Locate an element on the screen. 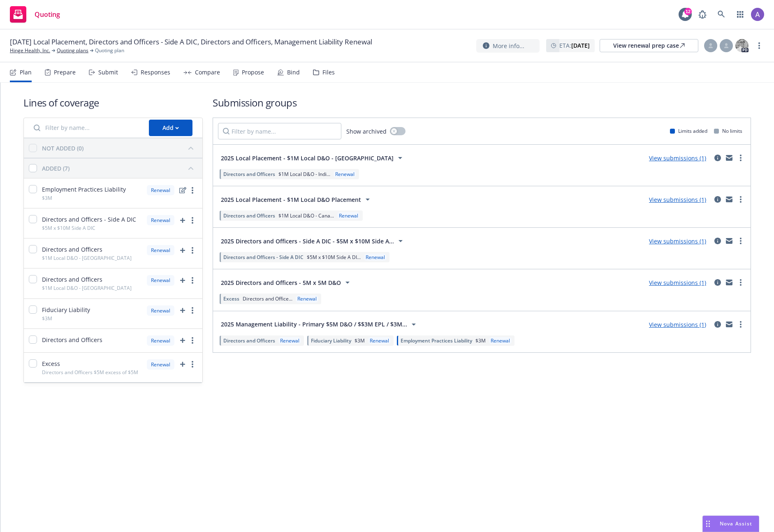 This screenshot has width=774, height=532. button: 2025 Management Liability - Primary $5M D&O / $$3M EPL / $3M... is located at coordinates (319, 324).